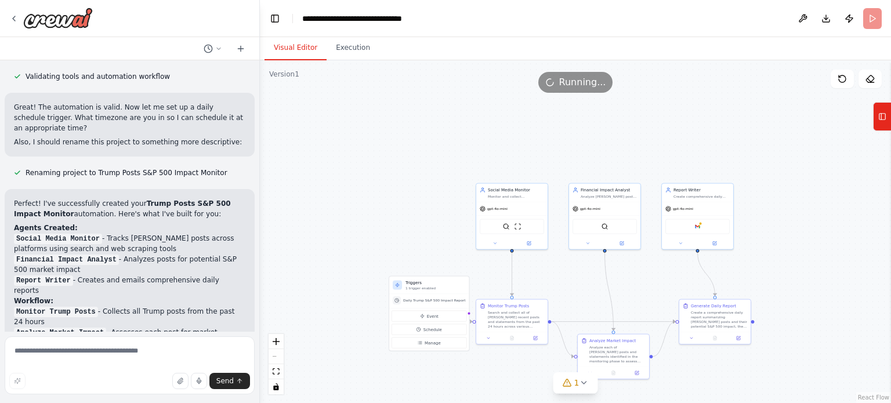 The width and height of the screenshot is (891, 403). Describe the element at coordinates (435, 288) in the screenshot. I see `p: 1 trigger enabled` at that location.